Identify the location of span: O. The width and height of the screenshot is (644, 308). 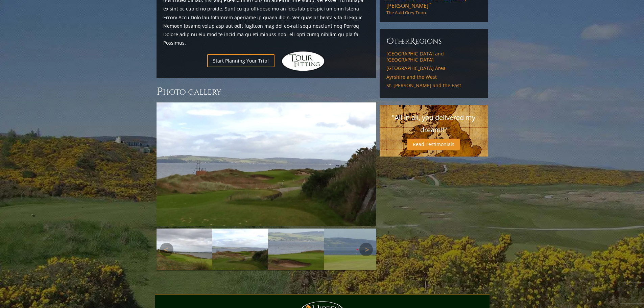
(390, 41).